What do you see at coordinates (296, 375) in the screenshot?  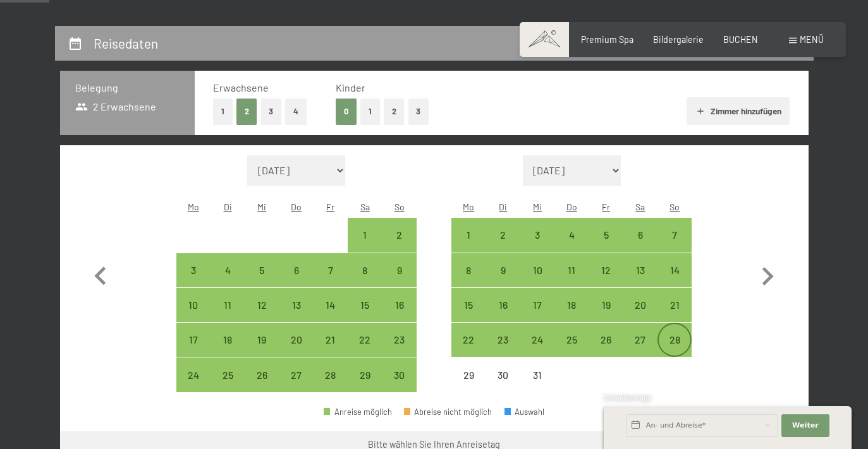 I see `div: Thu Nov 27 2025` at bounding box center [296, 375].